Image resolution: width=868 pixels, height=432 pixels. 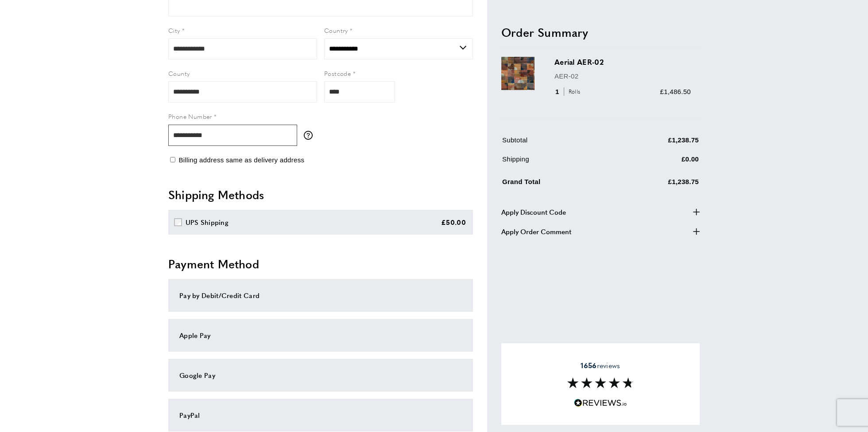 What do you see at coordinates (453, 222) in the screenshot?
I see `div: £50.00` at bounding box center [453, 222].